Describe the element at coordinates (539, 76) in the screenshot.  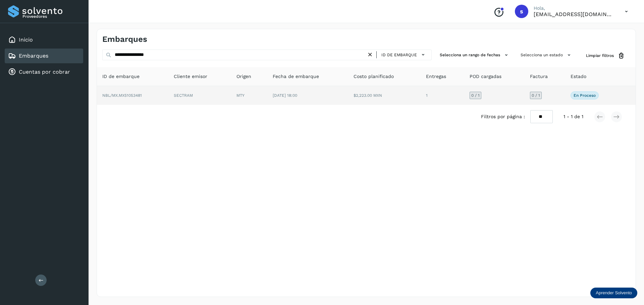
I see `span: Factura` at that location.